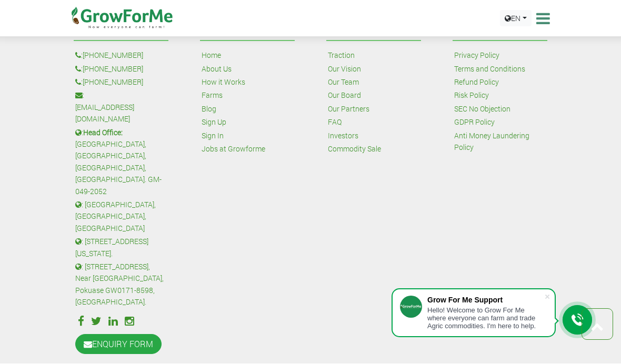 The width and height of the screenshot is (621, 364). What do you see at coordinates (341, 56) in the screenshot?
I see `a: Traction` at bounding box center [341, 56].